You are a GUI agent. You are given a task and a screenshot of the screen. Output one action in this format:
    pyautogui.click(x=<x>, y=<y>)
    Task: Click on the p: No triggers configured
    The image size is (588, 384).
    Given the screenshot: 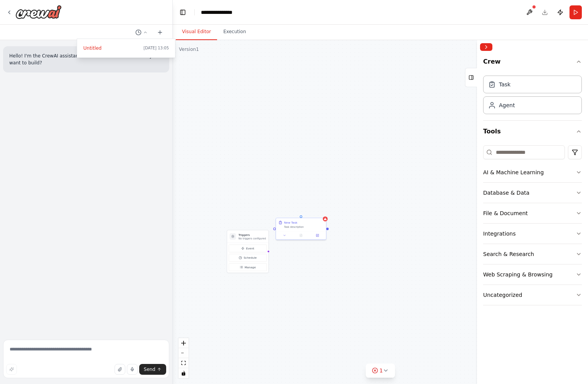 What is the action you would take?
    pyautogui.click(x=252, y=238)
    